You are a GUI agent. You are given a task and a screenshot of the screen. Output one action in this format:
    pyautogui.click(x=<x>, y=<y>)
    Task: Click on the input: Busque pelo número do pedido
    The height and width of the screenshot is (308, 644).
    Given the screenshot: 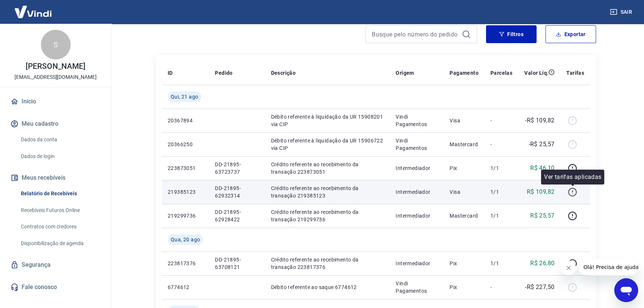 What is the action you would take?
    pyautogui.click(x=416, y=35)
    